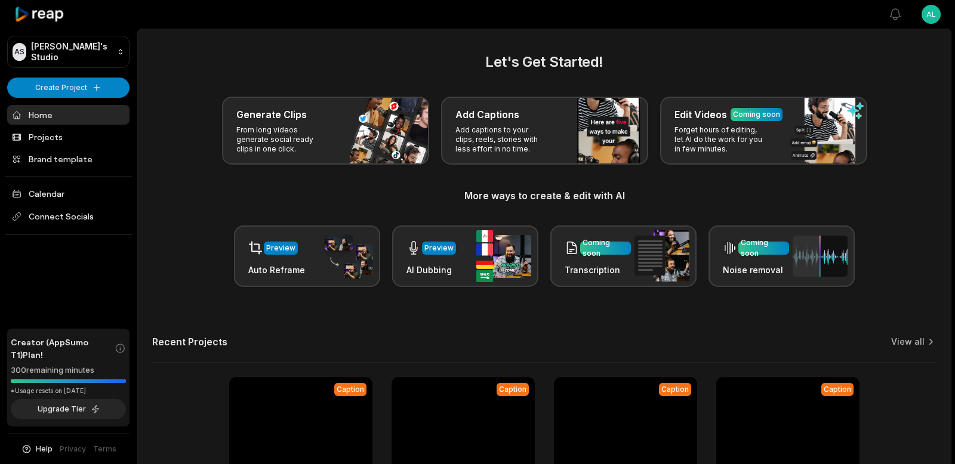 This screenshot has height=464, width=955. What do you see at coordinates (104, 449) in the screenshot?
I see `a: Terms` at bounding box center [104, 449].